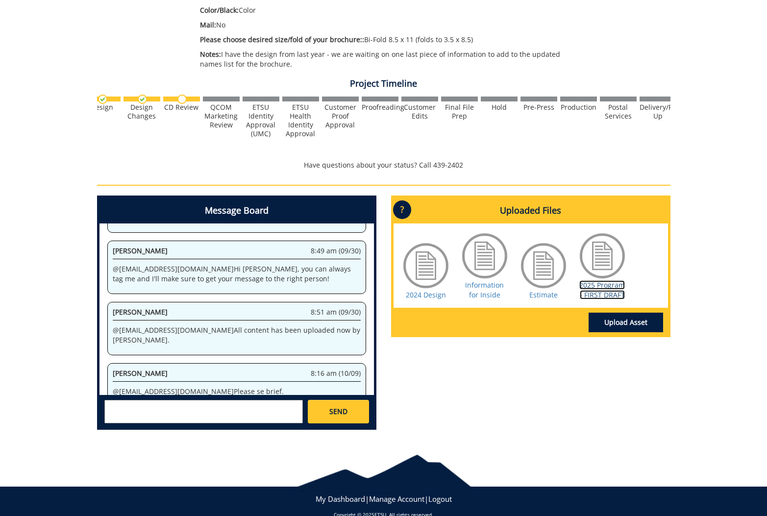 Image resolution: width=767 pixels, height=516 pixels. What do you see at coordinates (544, 295) in the screenshot?
I see `a: Estimate` at bounding box center [544, 295].